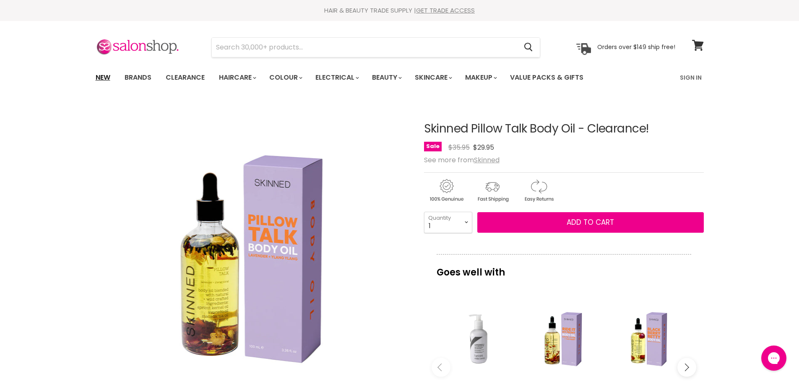 The width and height of the screenshot is (799, 382). What do you see at coordinates (365, 47) in the screenshot?
I see `input: Search` at bounding box center [365, 47].